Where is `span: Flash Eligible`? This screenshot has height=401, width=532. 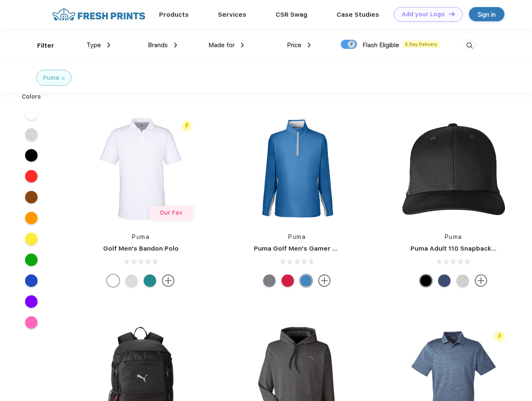 span: Flash Eligible is located at coordinates (381, 45).